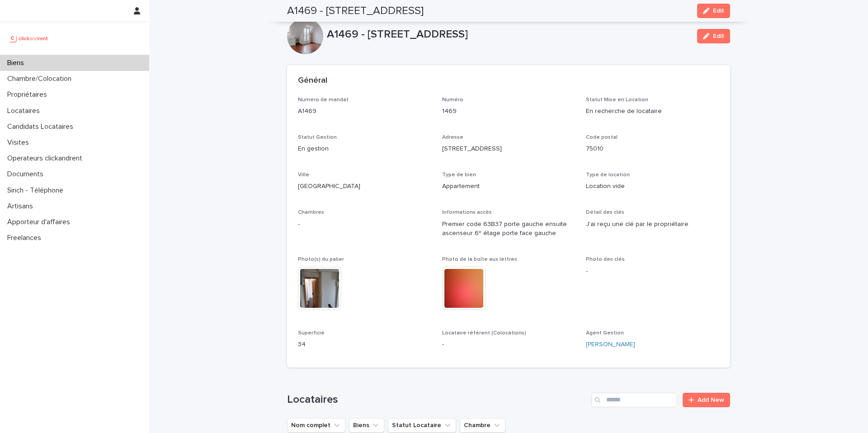  Describe the element at coordinates (509, 186) in the screenshot. I see `p: Appartement` at that location.